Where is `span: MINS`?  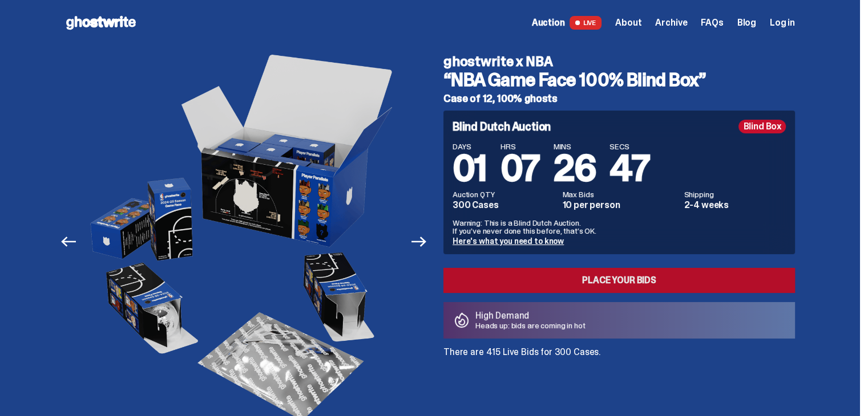 span: MINS is located at coordinates (575, 146).